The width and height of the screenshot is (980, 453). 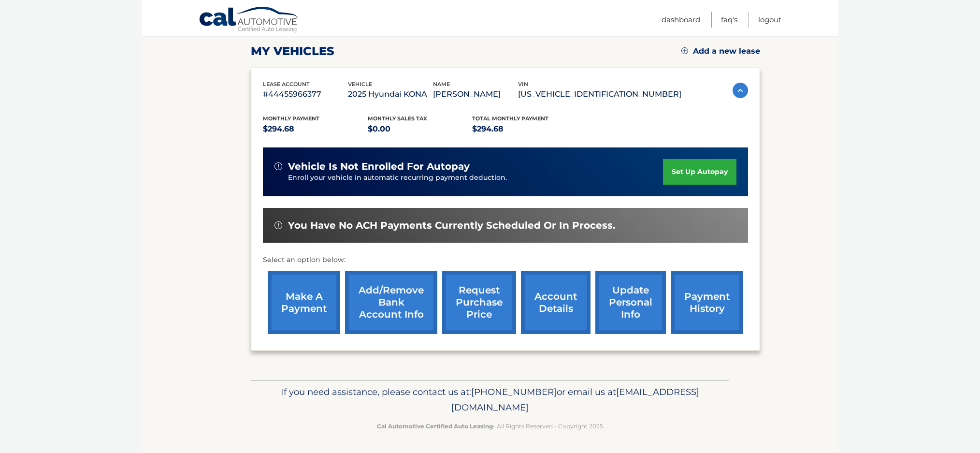 I want to click on p: Enroll your vehicle in automatic recurring payment deduction., so click(x=476, y=178).